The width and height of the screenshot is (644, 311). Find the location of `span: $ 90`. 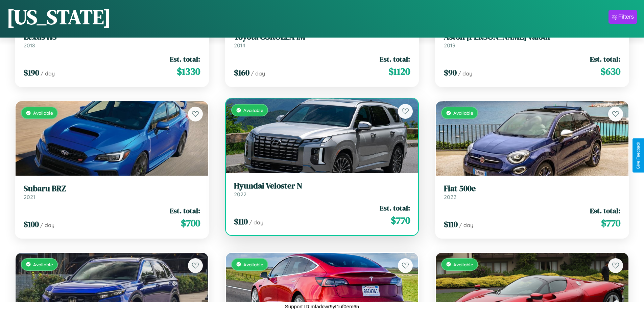

span: $ 90 is located at coordinates (451, 72).